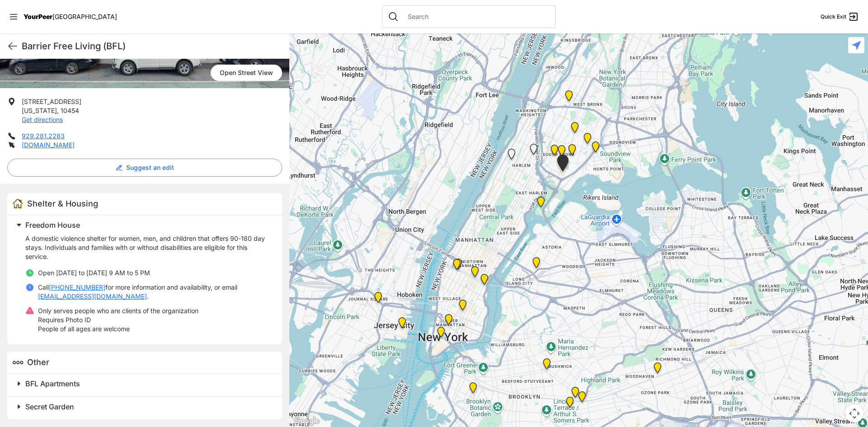  What do you see at coordinates (475, 273) in the screenshot?
I see `div: Mainchance Adult Drop-in Center` at bounding box center [475, 273].